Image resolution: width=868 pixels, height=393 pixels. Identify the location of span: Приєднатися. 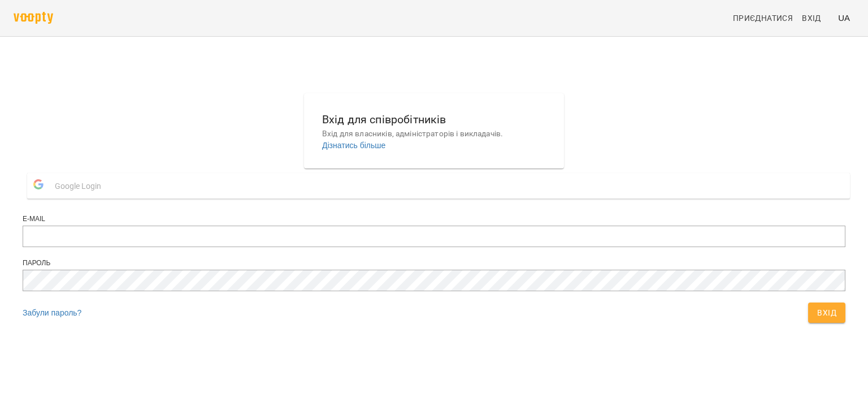
(762, 18).